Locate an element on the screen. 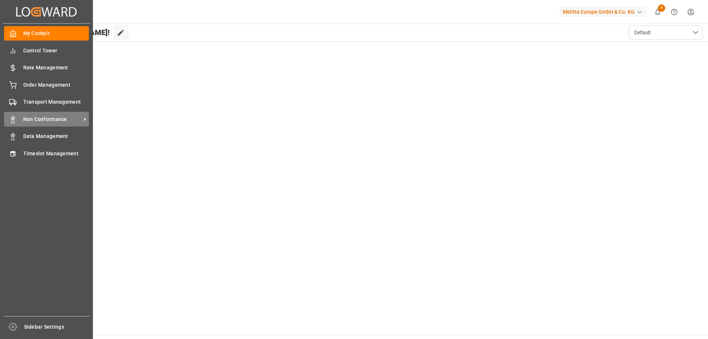 This screenshot has width=708, height=339. span: Default is located at coordinates (642, 32).